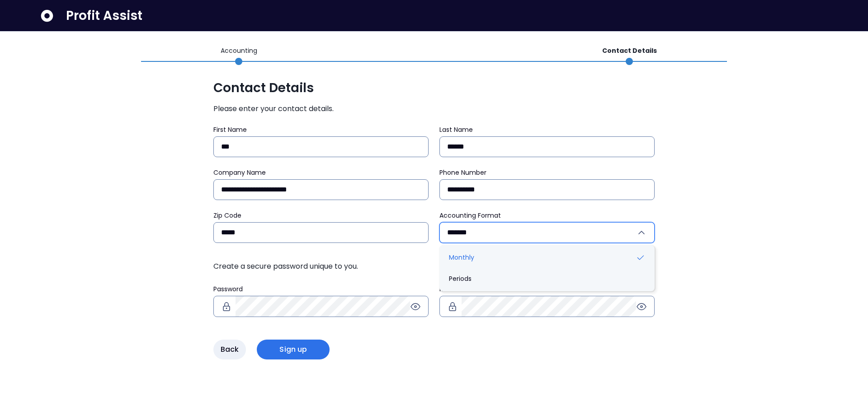 Image resolution: width=868 pixels, height=415 pixels. Describe the element at coordinates (434, 88) in the screenshot. I see `span: Contact Details` at that location.